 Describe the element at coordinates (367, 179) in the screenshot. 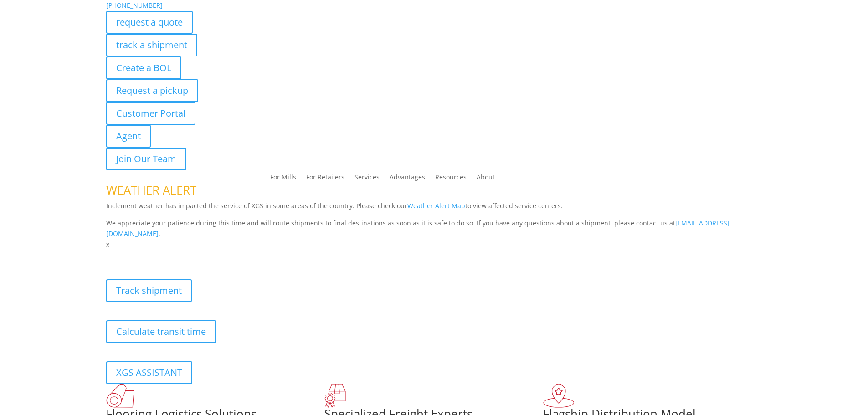

I see `a: Services` at that location.